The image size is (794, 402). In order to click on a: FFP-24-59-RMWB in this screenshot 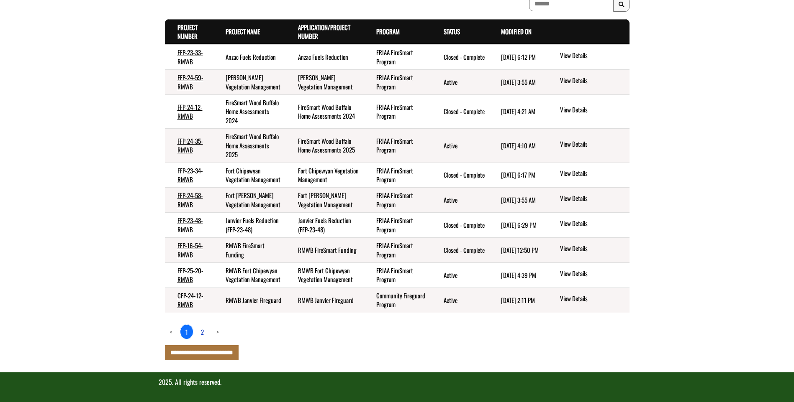, I will do `click(190, 82)`.